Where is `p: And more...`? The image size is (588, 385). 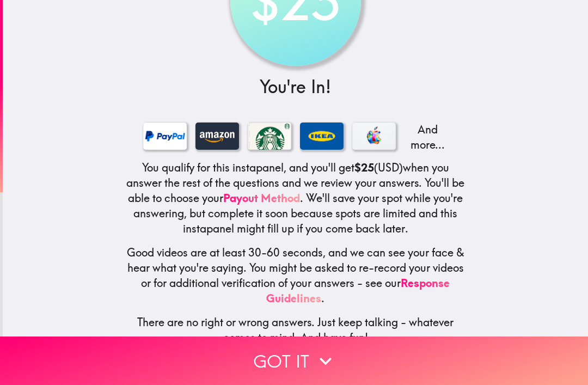
p: And more... is located at coordinates (427, 137).